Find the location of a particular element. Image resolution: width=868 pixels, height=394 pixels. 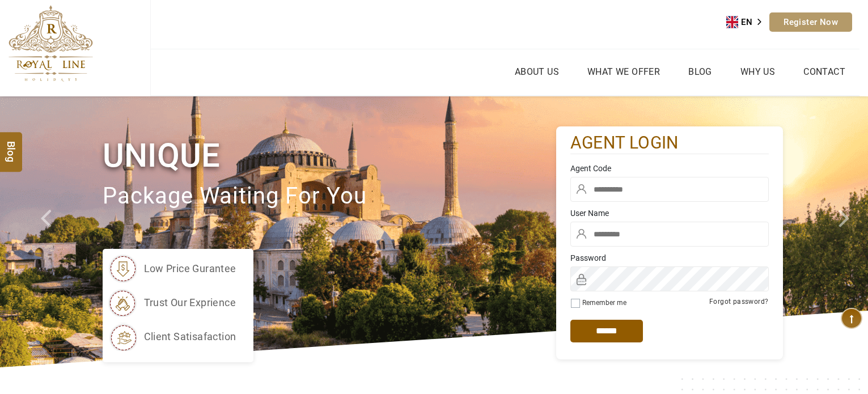

li: low price gurantee is located at coordinates (172, 269).